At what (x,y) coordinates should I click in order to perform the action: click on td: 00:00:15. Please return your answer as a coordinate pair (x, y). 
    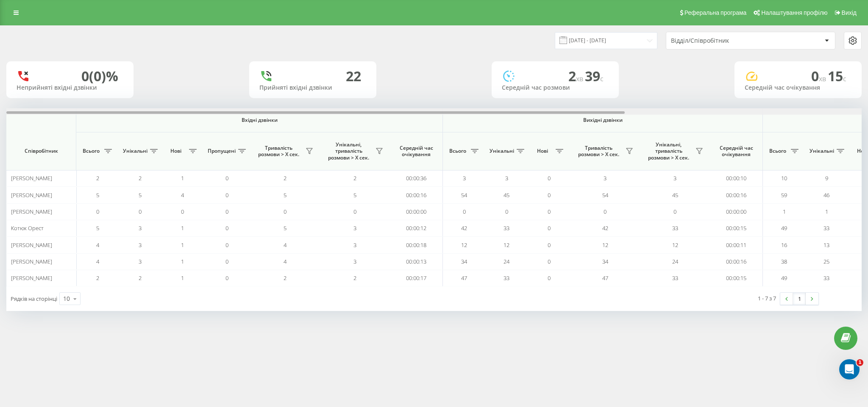
    Looking at the image, I should click on (736, 228).